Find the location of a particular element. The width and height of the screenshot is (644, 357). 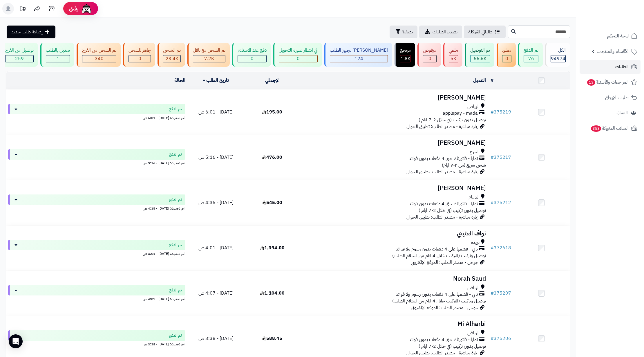

div: 340 is located at coordinates (99, 59).